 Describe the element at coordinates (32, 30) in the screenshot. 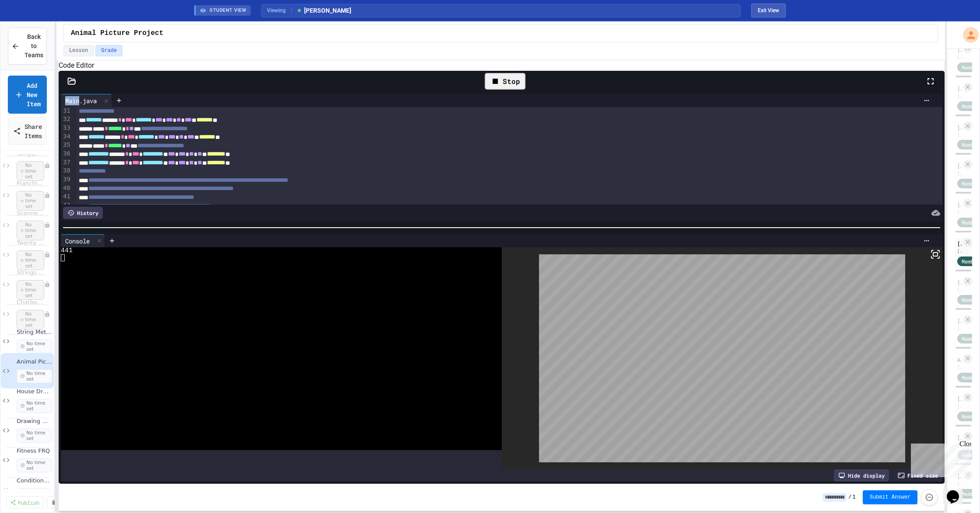

I see `div: Chat with us now!Close` at that location.